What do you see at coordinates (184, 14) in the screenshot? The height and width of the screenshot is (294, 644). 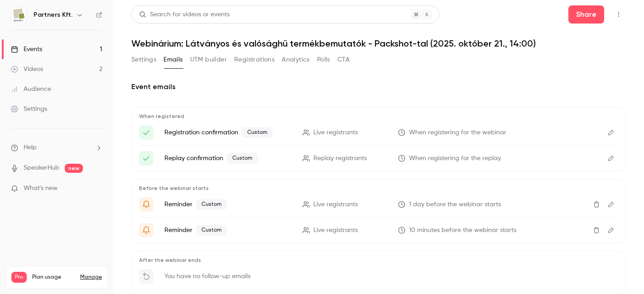 I see `div: Search for videos or events` at bounding box center [184, 14].